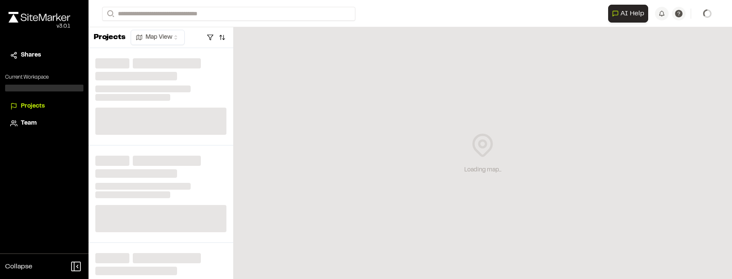 Image resolution: width=732 pixels, height=279 pixels. I want to click on button: Open AI Assistant, so click(628, 14).